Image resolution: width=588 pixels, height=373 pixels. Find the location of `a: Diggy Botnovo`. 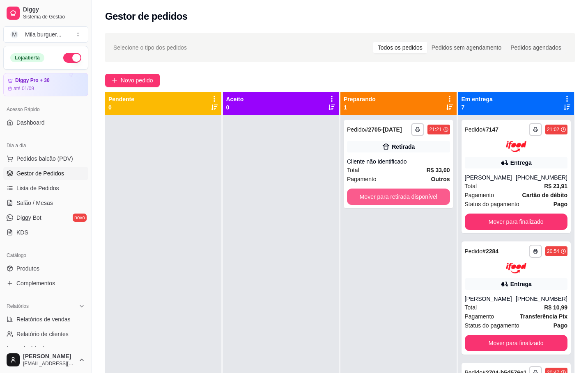

a: Diggy Botnovo is located at coordinates (46, 218).